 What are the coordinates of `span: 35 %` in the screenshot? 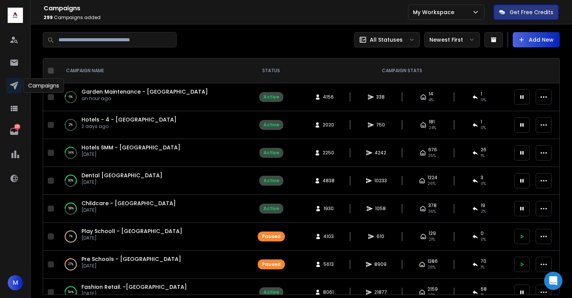 It's located at (432, 156).